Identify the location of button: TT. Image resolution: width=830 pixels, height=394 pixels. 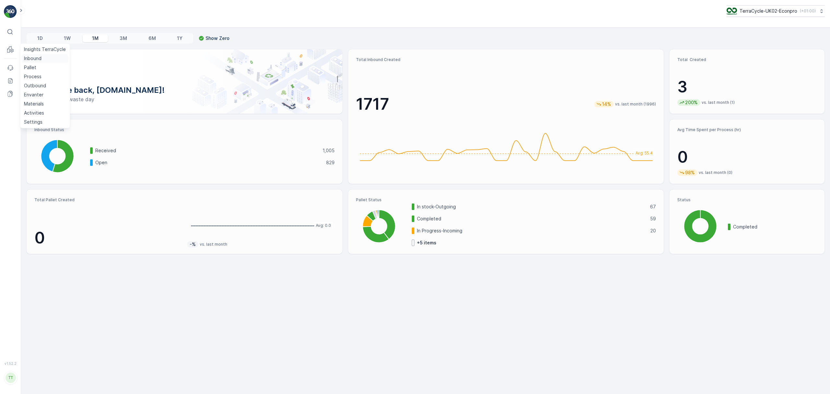
(10, 378).